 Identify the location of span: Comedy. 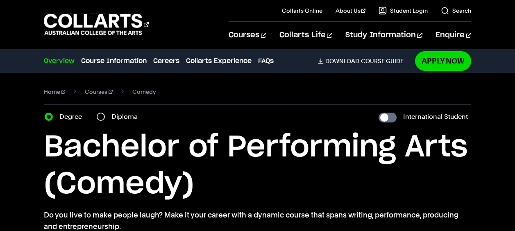
(144, 92).